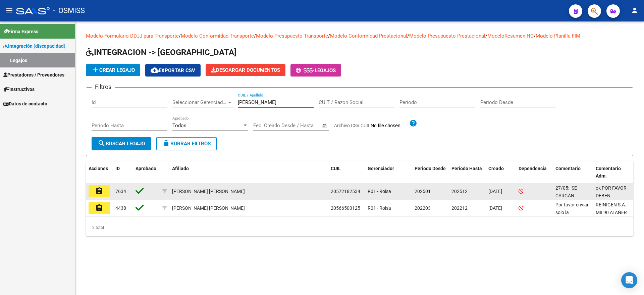 Image resolution: width=644 pixels, height=295 pixels. What do you see at coordinates (430, 168) in the screenshot?
I see `span: Periodo Desde` at bounding box center [430, 168].